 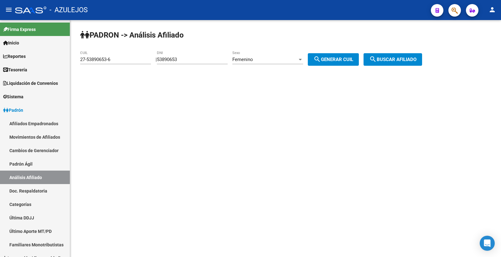 What do you see at coordinates (13, 110) in the screenshot?
I see `span: Padrón` at bounding box center [13, 110].